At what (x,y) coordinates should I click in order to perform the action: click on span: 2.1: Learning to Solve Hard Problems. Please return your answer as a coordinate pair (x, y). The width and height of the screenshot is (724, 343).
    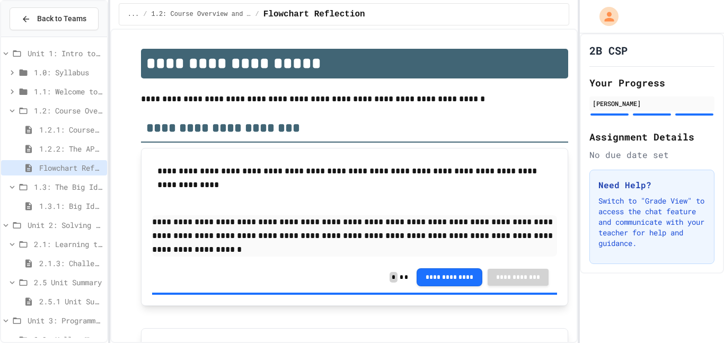
    Looking at the image, I should click on (68, 244).